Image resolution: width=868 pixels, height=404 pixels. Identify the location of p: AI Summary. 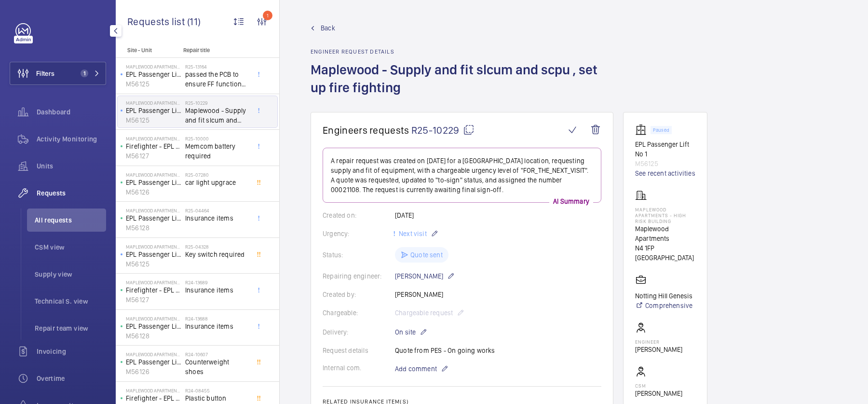
(571, 202).